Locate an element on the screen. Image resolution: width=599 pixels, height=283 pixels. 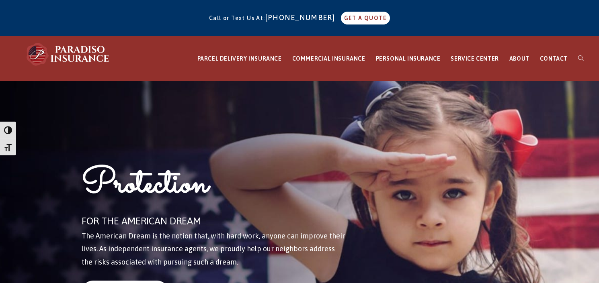
a: PERSONAL INSURANCE is located at coordinates (408, 59).